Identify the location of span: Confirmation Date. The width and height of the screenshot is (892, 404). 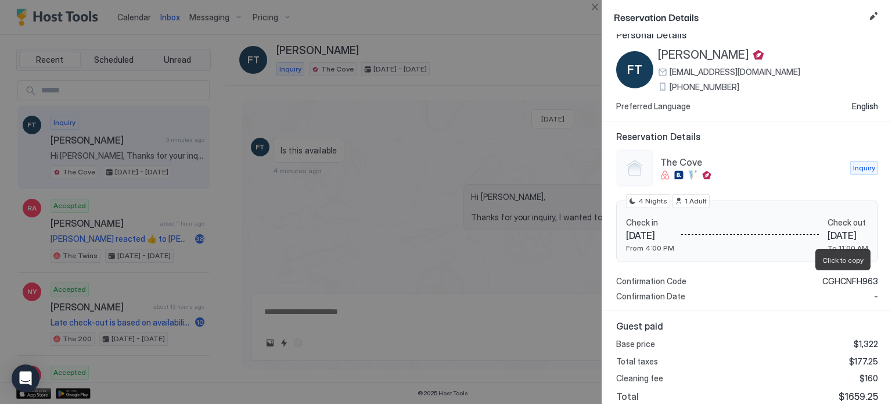
(650, 296).